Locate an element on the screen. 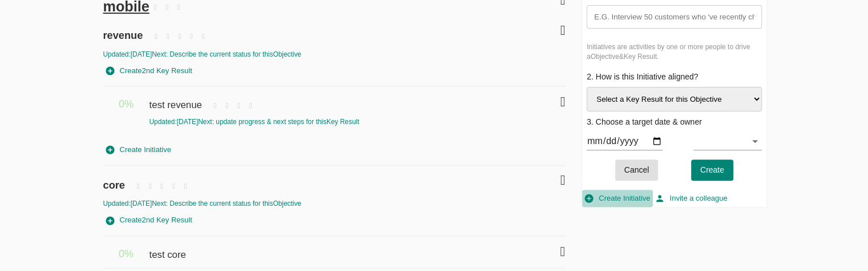 The height and width of the screenshot is (271, 868). div: 3. Choose a target date & owner is located at coordinates (674, 121).